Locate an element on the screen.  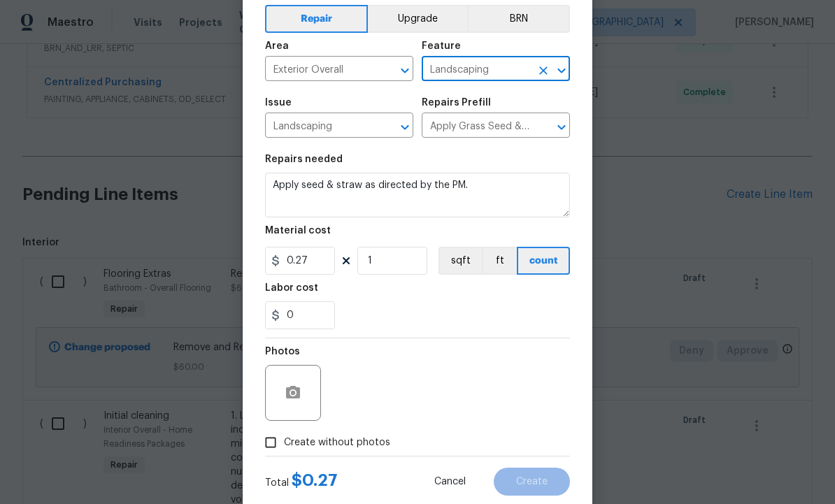
button: Create is located at coordinates (531, 482).